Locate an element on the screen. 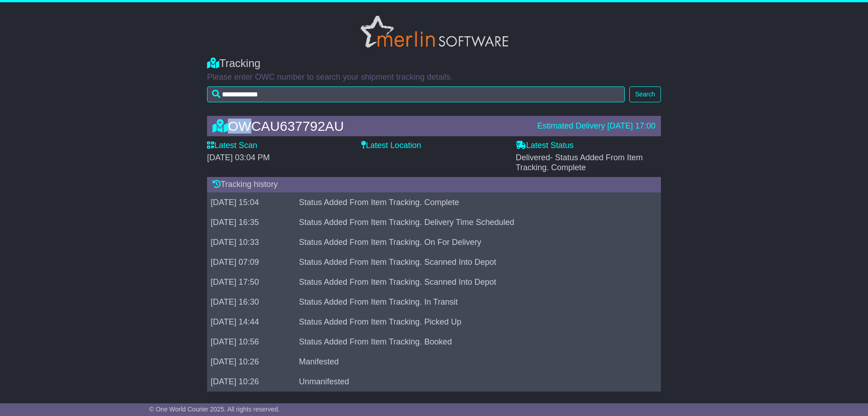 This screenshot has width=868, height=416. td: Status Added From Item Tracking. Picked Up is located at coordinates (472, 322).